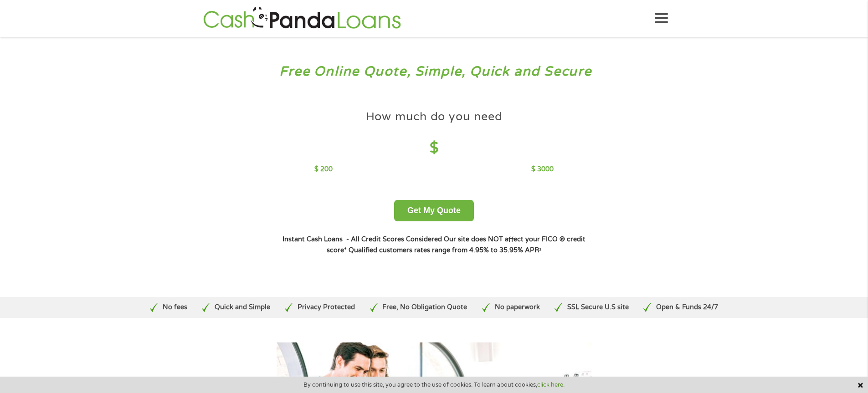 This screenshot has width=868, height=393. Describe the element at coordinates (456, 245) in the screenshot. I see `strong: Our site does NOT affect your FICO ® credit score*` at that location.